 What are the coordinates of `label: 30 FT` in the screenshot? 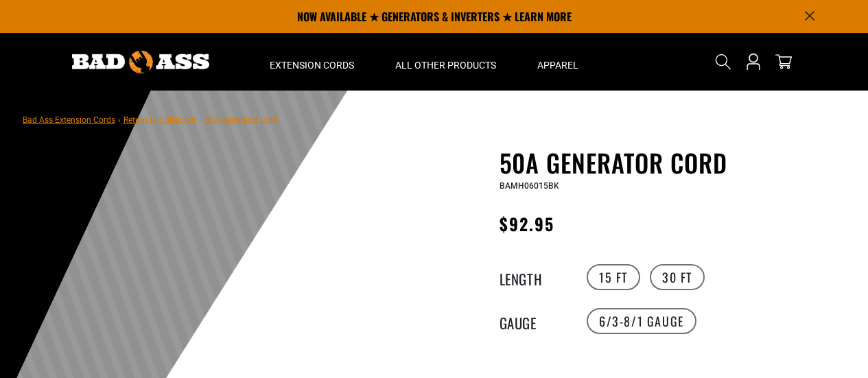 It's located at (677, 277).